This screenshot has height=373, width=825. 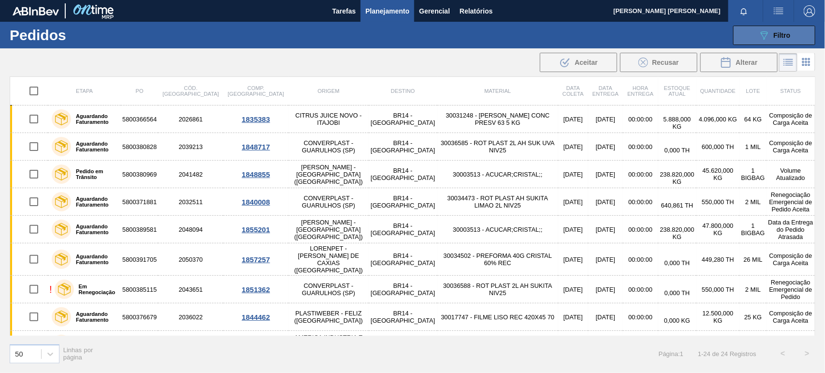 I want to click on span: 5.888,000 KG, so click(x=677, y=123).